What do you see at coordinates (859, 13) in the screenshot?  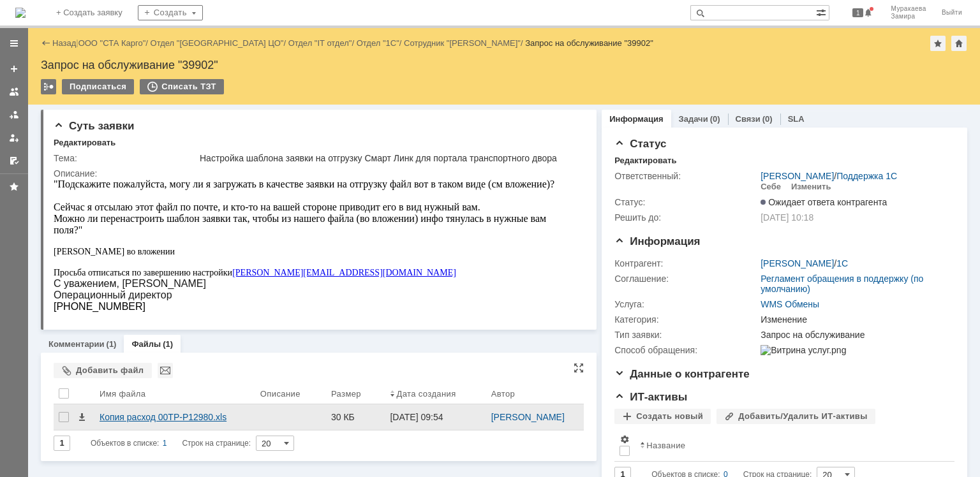 I see `span: 1` at bounding box center [859, 13].